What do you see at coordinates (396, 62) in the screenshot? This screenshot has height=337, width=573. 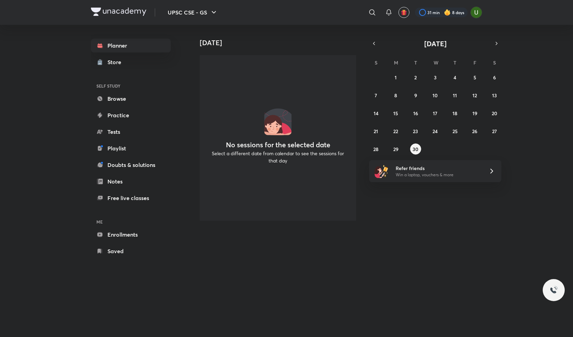 I see `abbr: Monday` at bounding box center [396, 62].